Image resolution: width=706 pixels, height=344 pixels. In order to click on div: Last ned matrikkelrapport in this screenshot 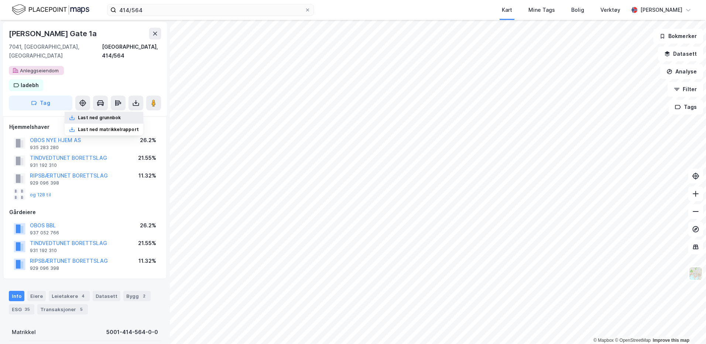, I will do `click(108, 130)`.